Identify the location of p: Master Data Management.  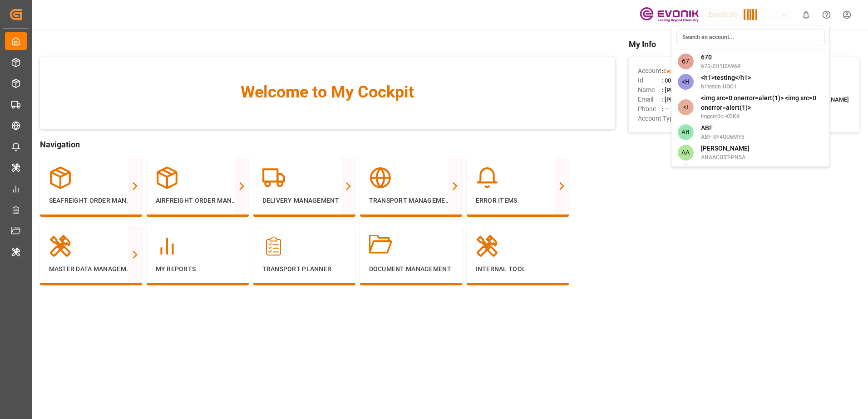
(91, 269).